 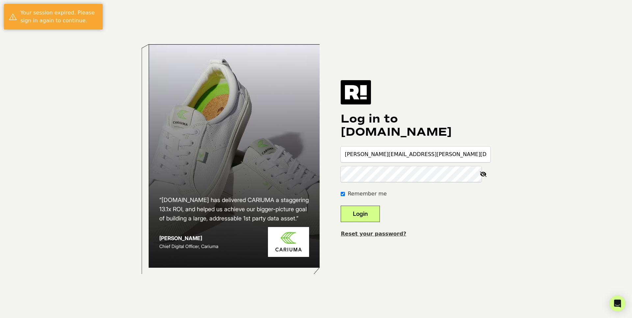 I want to click on img: Retention.com, so click(x=356, y=92).